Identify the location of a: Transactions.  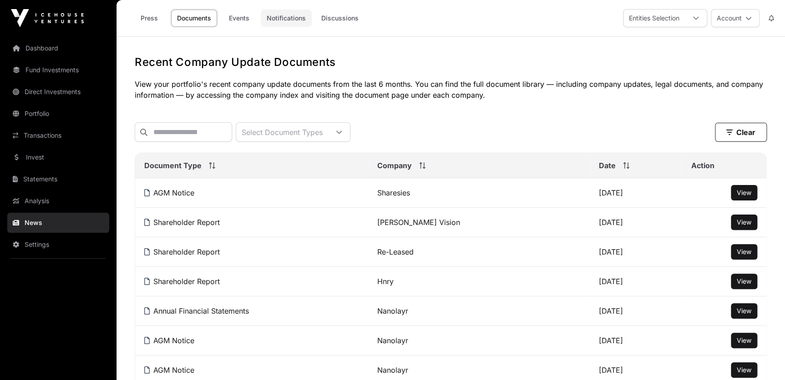
(58, 136).